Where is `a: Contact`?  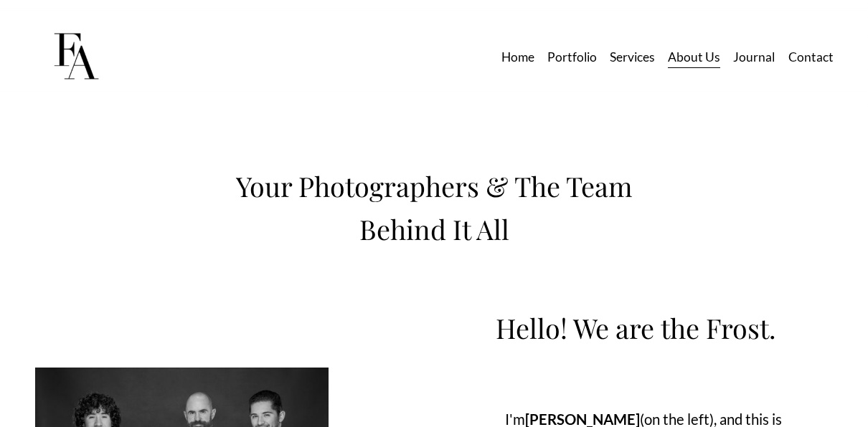 a: Contact is located at coordinates (810, 57).